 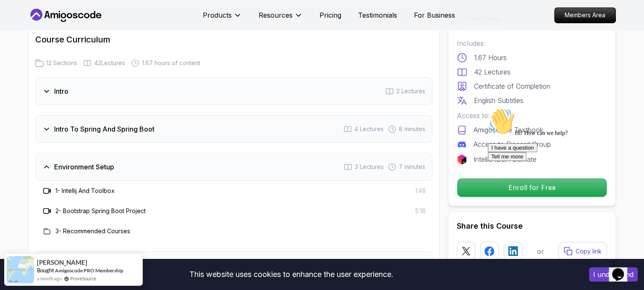 I want to click on p: English Subtitles, so click(x=499, y=101).